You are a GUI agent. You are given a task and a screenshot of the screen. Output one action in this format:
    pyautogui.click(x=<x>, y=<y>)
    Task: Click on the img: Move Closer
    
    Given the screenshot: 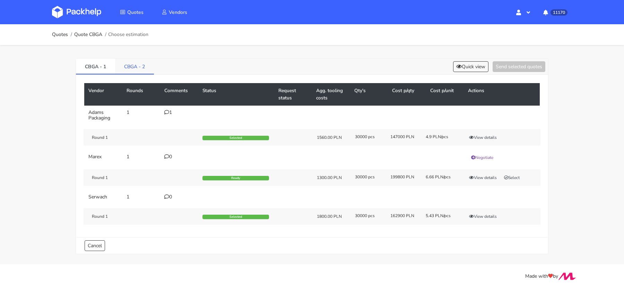 What is the action you would take?
    pyautogui.click(x=567, y=277)
    